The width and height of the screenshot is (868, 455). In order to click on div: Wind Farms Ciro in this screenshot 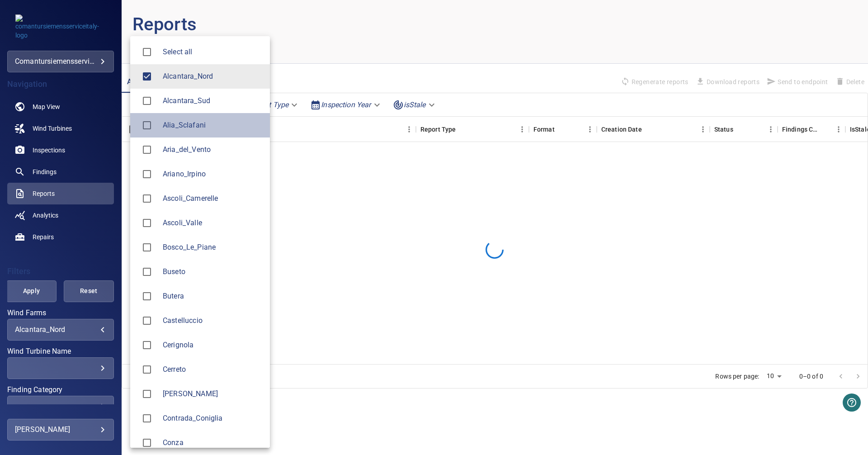, I will do `click(213, 394)`.